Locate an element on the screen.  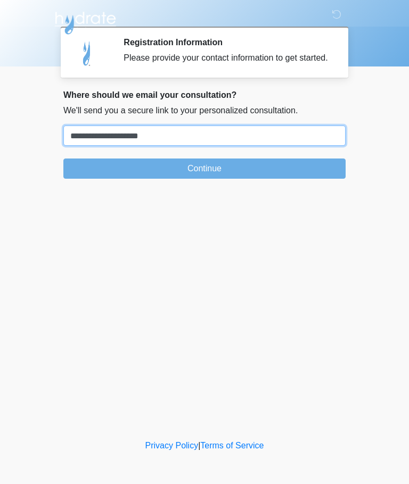
a: Privacy Policy is located at coordinates (172, 446).